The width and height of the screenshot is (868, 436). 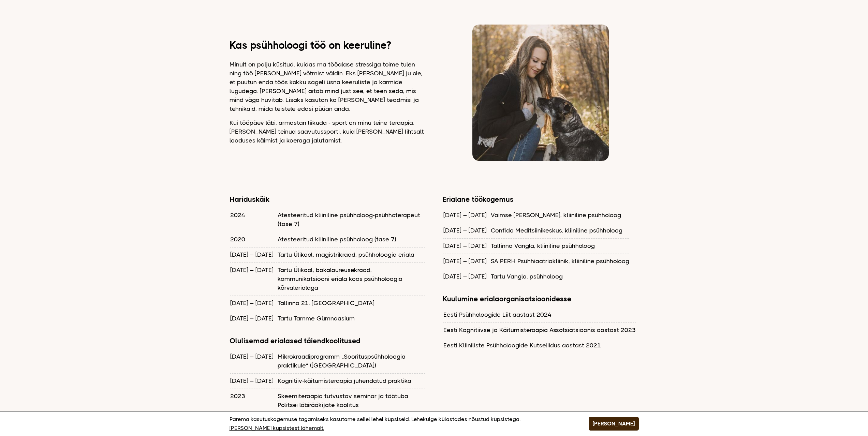 What do you see at coordinates (254, 239) in the screenshot?
I see `td: 2020` at bounding box center [254, 239].